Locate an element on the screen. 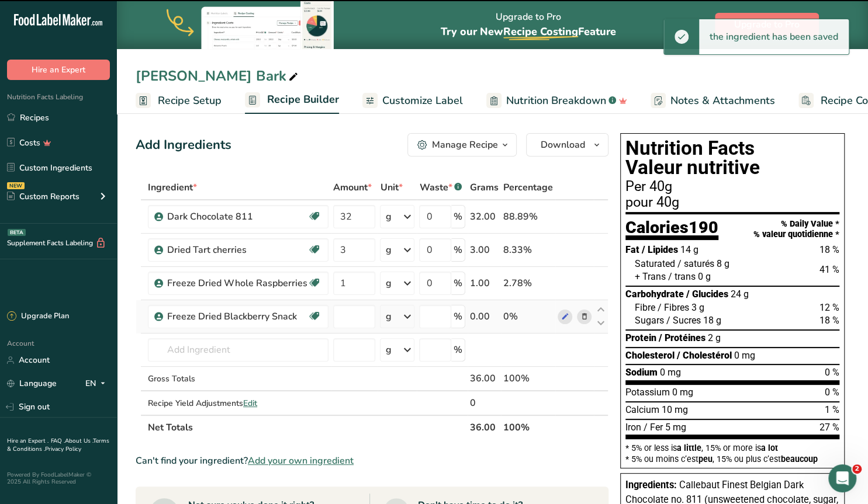  span: 27 % is located at coordinates (829, 427).